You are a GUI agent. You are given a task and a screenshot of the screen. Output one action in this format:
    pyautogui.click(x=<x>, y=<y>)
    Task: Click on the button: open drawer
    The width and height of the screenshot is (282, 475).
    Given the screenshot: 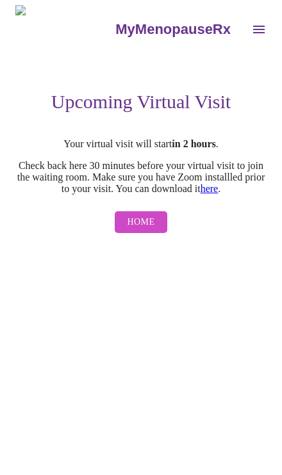 What is the action you would take?
    pyautogui.click(x=259, y=29)
    